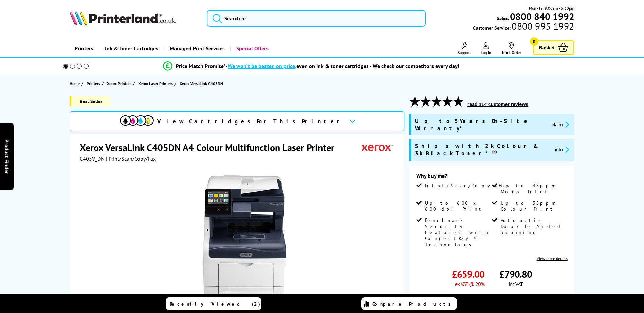  I want to click on div: Why buy me?, so click(492, 178).